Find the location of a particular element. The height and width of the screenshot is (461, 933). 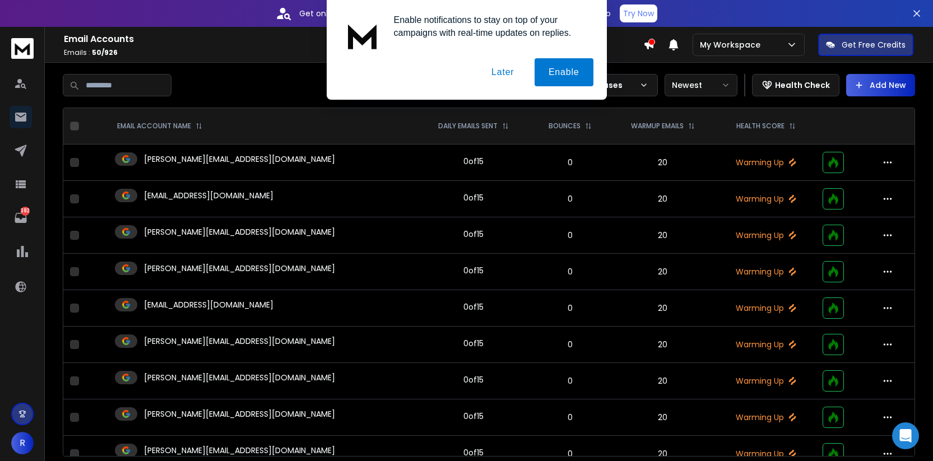

p: HEALTH SCORE is located at coordinates (760, 126).